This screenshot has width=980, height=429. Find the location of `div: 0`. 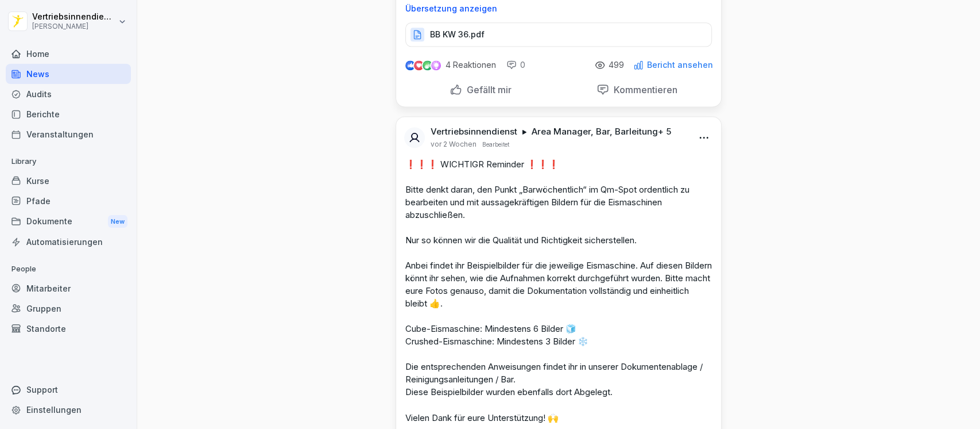

div: 0 is located at coordinates (515, 65).